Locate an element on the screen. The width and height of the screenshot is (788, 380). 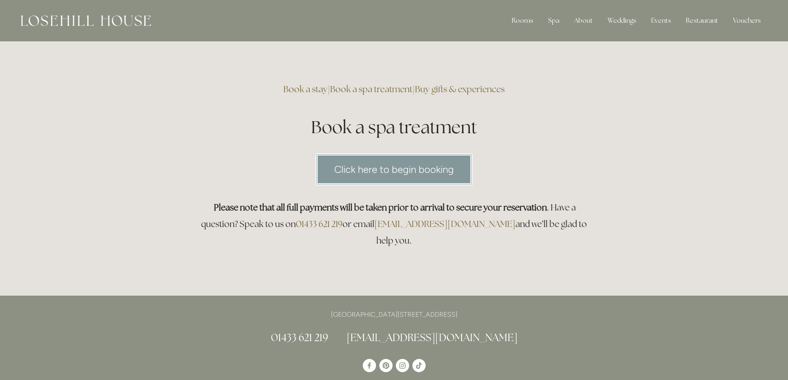
div: Spa is located at coordinates (553, 21).